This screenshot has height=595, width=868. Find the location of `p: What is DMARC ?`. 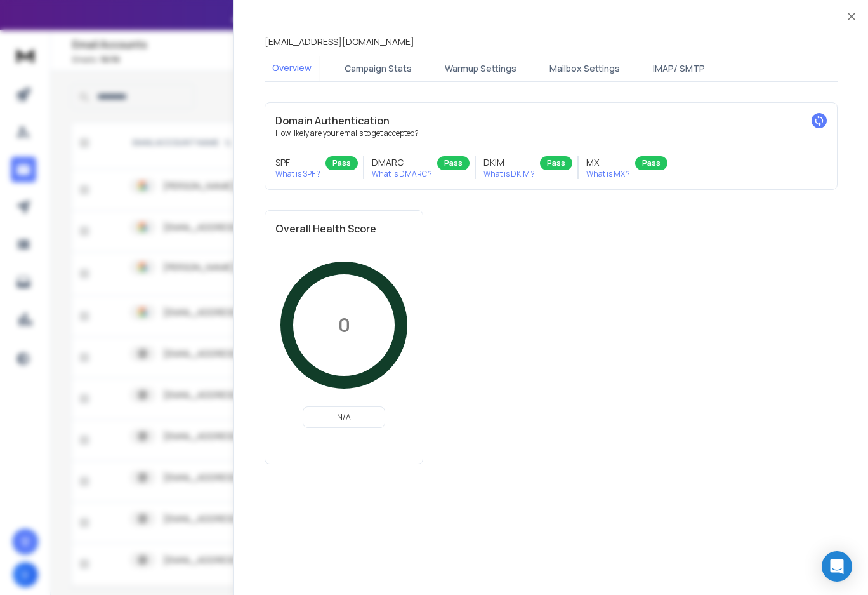

p: What is DMARC ? is located at coordinates (401, 174).